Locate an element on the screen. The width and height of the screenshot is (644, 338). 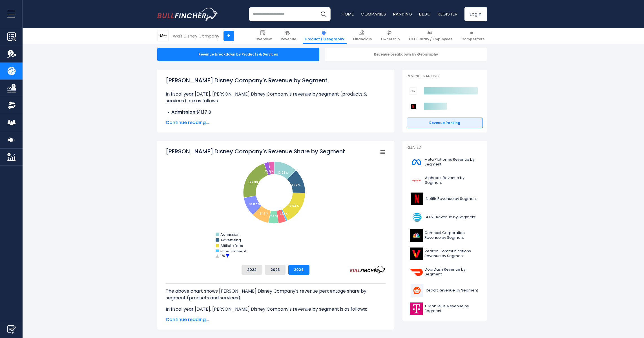
img: GOOGL logo is located at coordinates (417, 181).